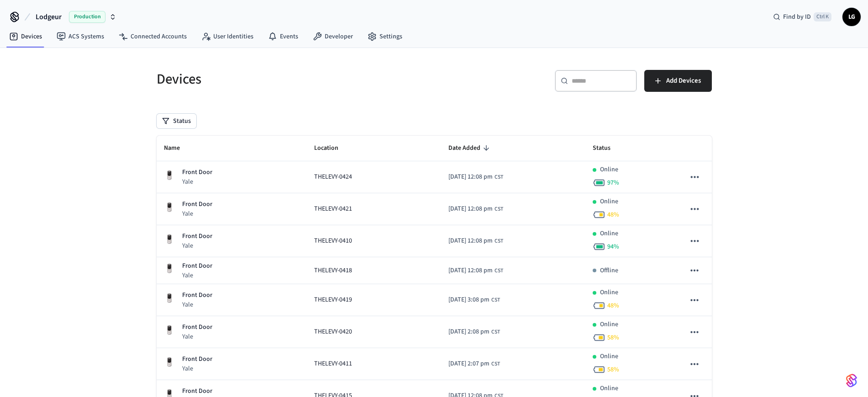 This screenshot has width=868, height=397. What do you see at coordinates (852, 17) in the screenshot?
I see `button: LG` at bounding box center [852, 17].